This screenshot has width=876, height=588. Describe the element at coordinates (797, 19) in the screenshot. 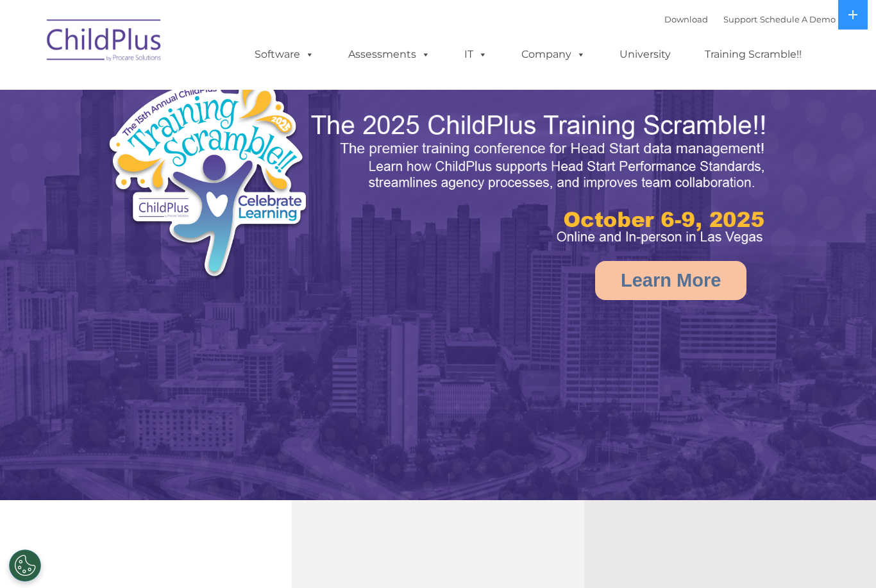

I see `a: Schedule A Demo` at that location.